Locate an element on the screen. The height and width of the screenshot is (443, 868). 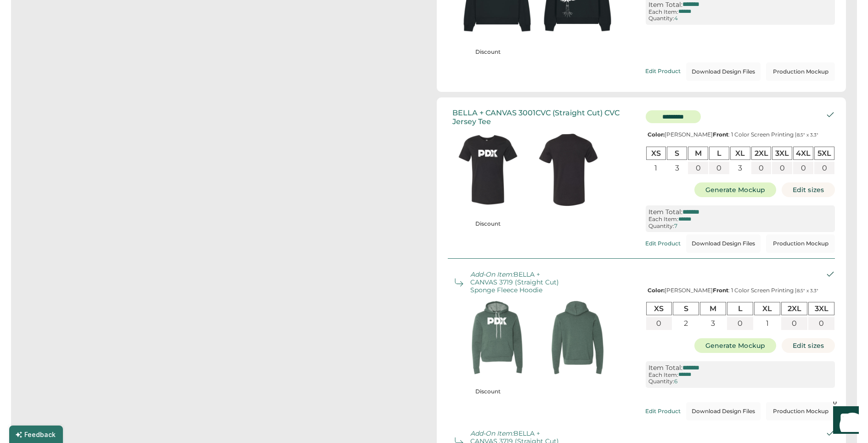
div: 4XL is located at coordinates (803, 153).